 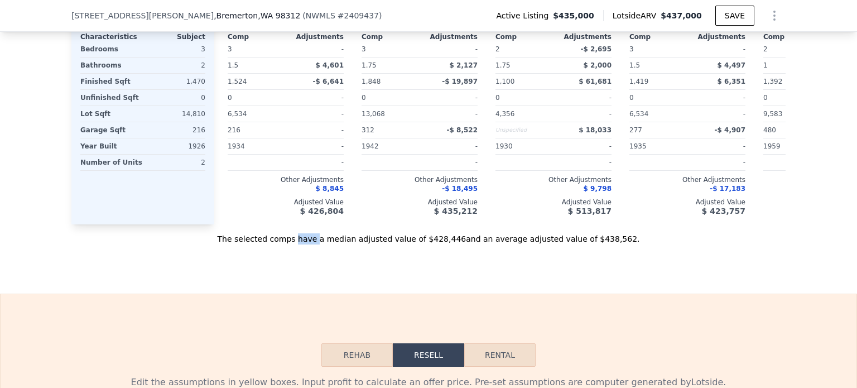 What do you see at coordinates (766, 49) in the screenshot?
I see `span: 2` at bounding box center [766, 49].